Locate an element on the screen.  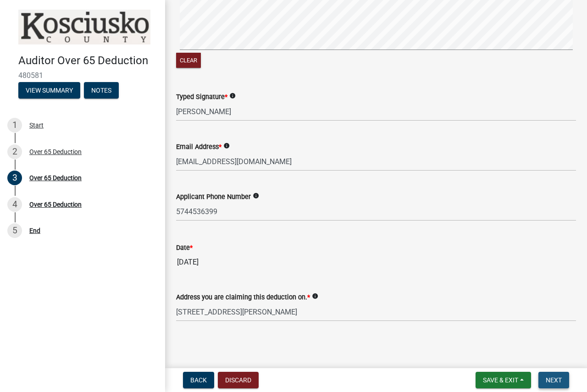
div: End is located at coordinates (35, 231).